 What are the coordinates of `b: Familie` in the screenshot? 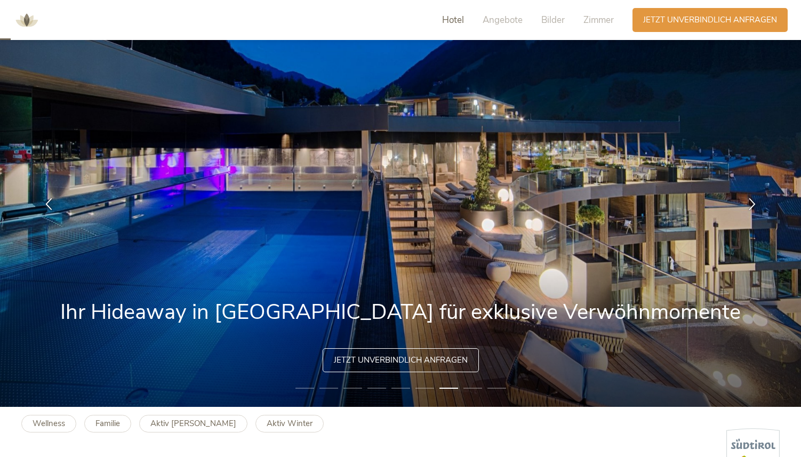 It's located at (108, 423).